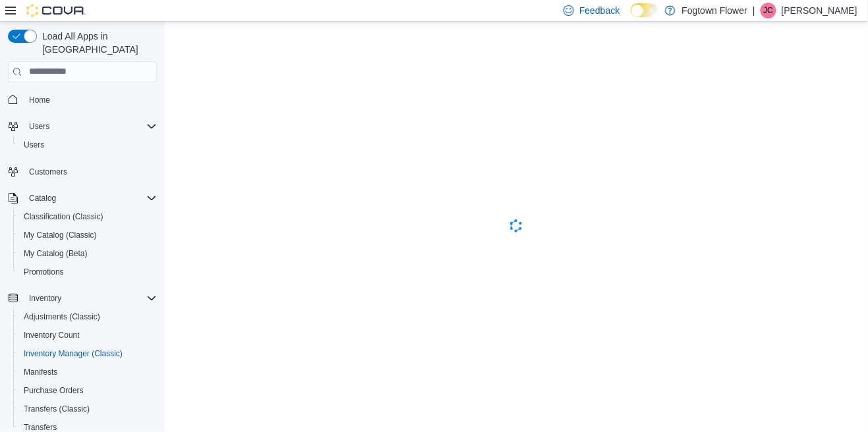 This screenshot has width=868, height=432. Describe the element at coordinates (87, 391) in the screenshot. I see `button: Purchase Orders` at that location.